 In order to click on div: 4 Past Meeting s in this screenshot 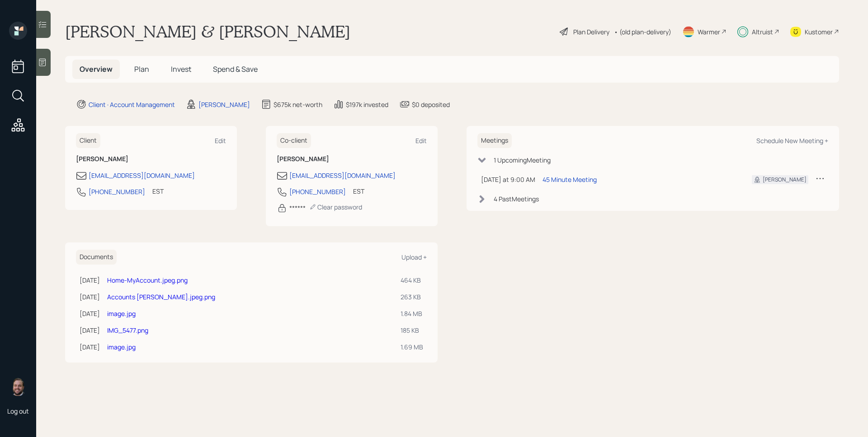, I will do `click(516, 199)`.